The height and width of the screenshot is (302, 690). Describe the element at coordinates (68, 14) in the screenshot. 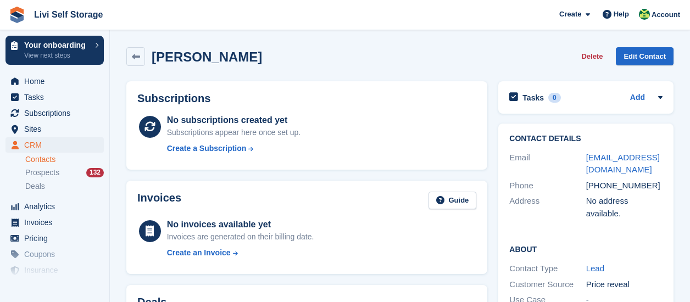

I see `a: Livi Self Storage` at that location.